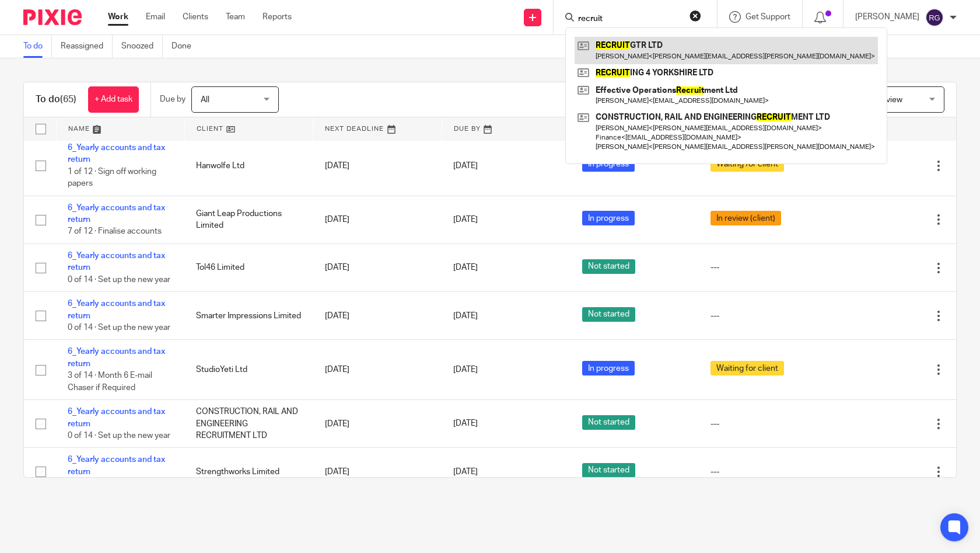 The image size is (980, 553). I want to click on span: All, so click(205, 100).